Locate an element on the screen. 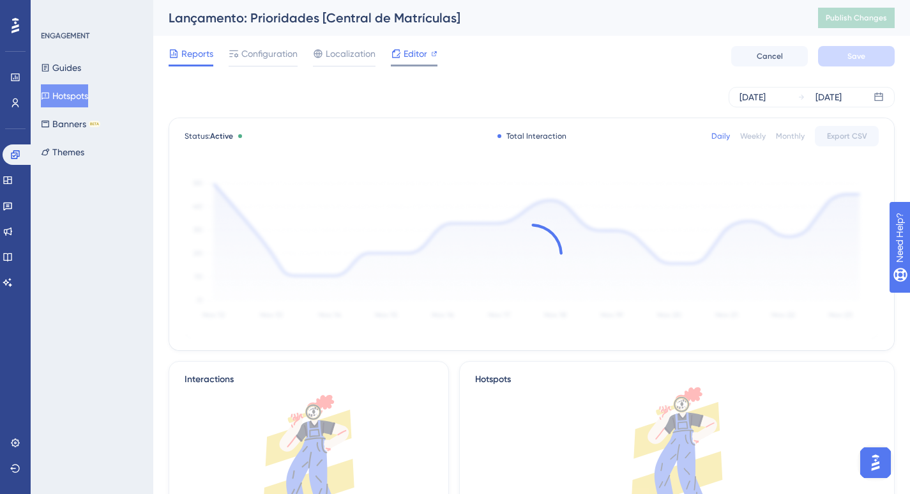 The image size is (910, 494). span: Configuration is located at coordinates (269, 54).